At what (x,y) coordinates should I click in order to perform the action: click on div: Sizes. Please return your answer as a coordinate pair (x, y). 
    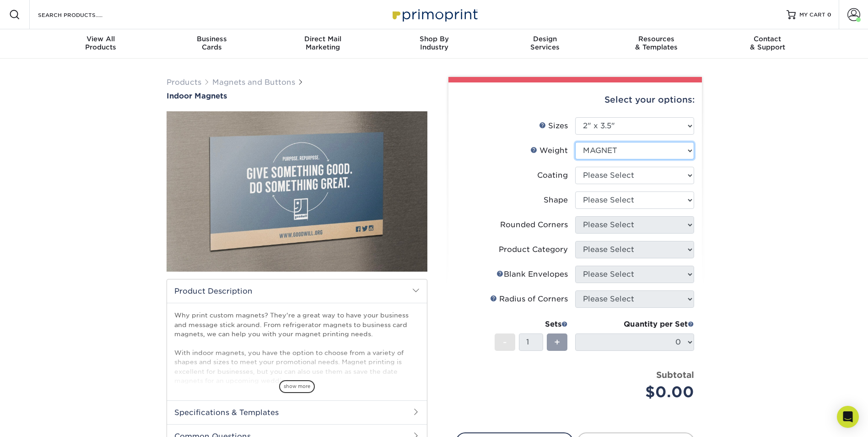
    Looking at the image, I should click on (554, 126).